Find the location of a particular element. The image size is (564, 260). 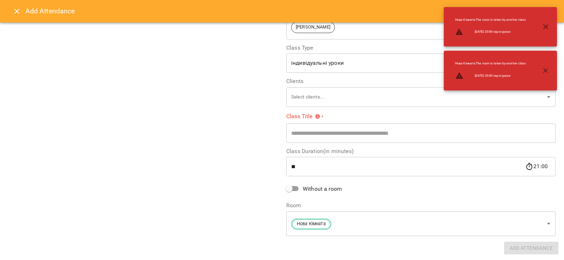

svg: Please specify class title or select clients is located at coordinates (317, 117).